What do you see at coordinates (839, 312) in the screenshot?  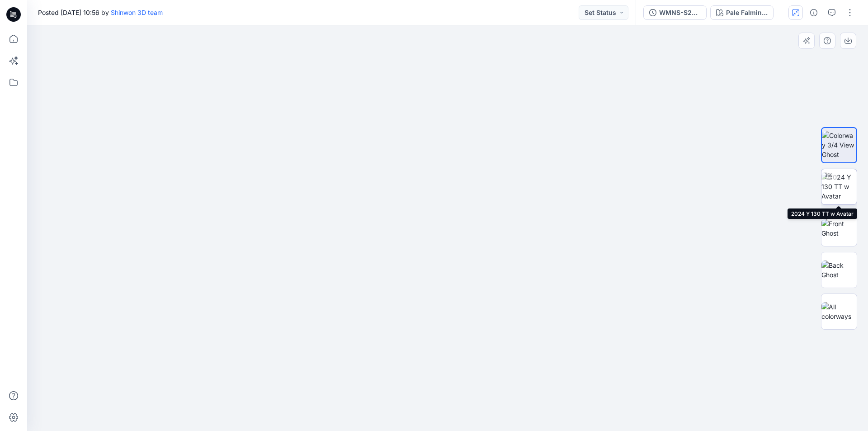 I see `img: All colorways` at bounding box center [839, 312].